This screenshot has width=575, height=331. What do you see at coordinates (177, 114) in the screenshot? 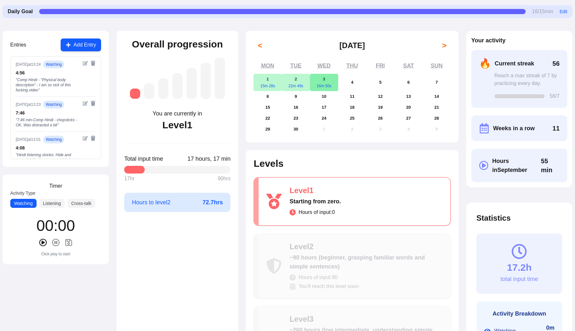
I see `div: You are currently in` at bounding box center [177, 114].